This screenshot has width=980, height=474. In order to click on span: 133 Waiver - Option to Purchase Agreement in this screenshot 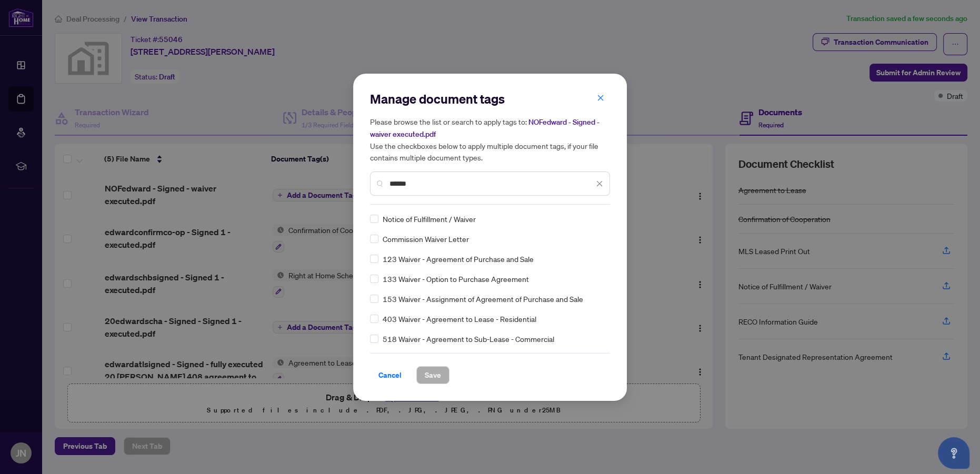, I will do `click(455, 279)`.